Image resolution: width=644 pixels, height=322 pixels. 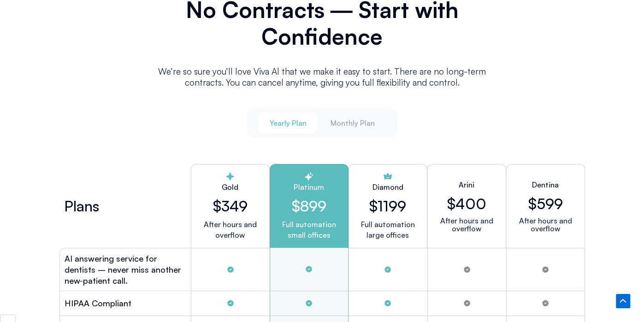 I want to click on h2: $599, so click(x=546, y=204).